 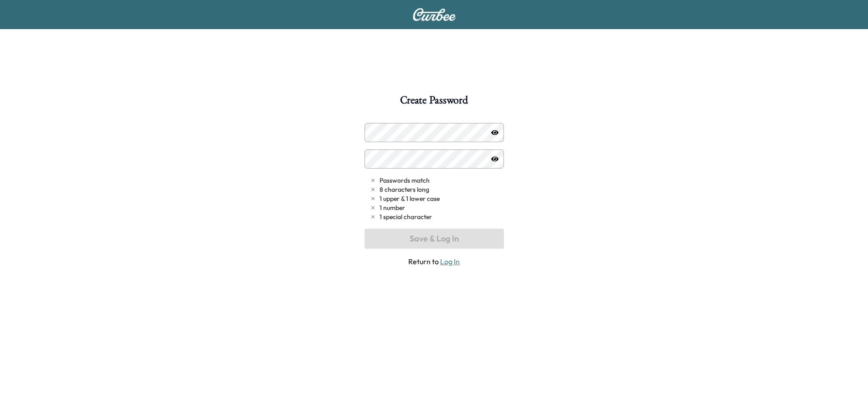 I want to click on span: Passwords match, so click(x=404, y=180).